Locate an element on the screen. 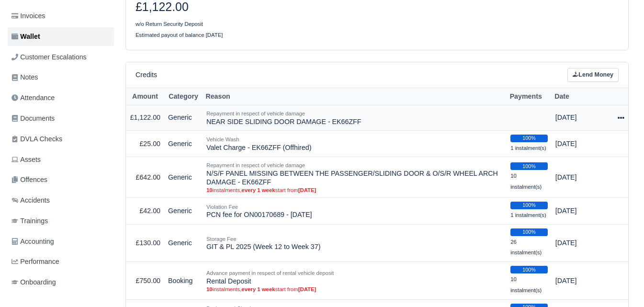 The image size is (644, 307). td: £130.00 is located at coordinates (145, 243).